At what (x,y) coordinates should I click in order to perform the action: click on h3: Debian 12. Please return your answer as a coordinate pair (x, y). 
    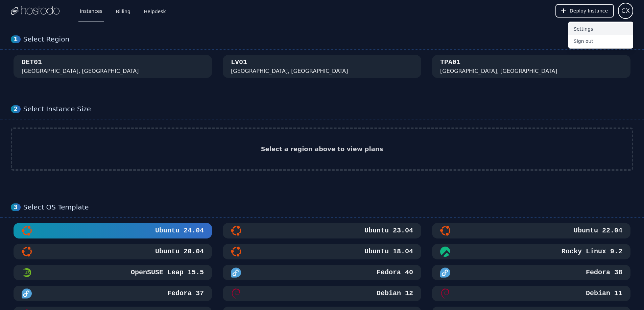
    Looking at the image, I should click on (394, 294).